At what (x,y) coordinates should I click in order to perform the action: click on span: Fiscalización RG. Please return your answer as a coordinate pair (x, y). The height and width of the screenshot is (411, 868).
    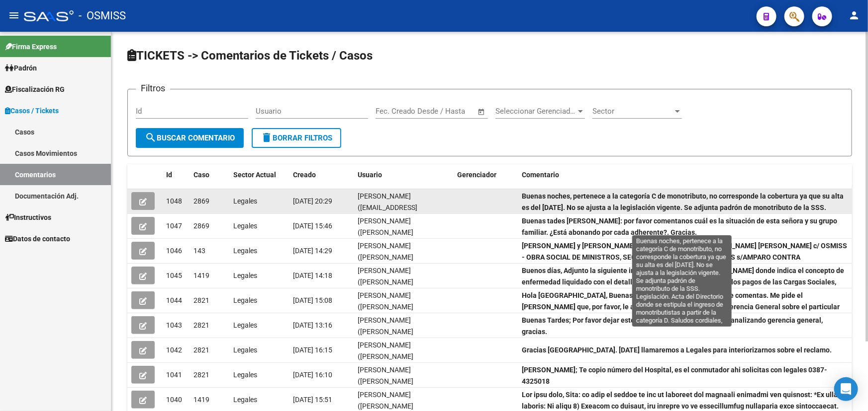
    Looking at the image, I should click on (35, 89).